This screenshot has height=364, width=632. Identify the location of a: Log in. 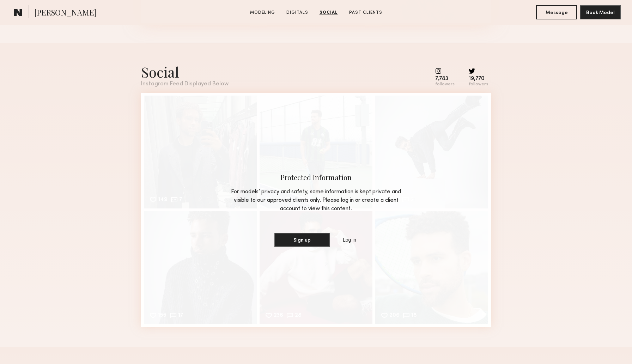
(350, 239).